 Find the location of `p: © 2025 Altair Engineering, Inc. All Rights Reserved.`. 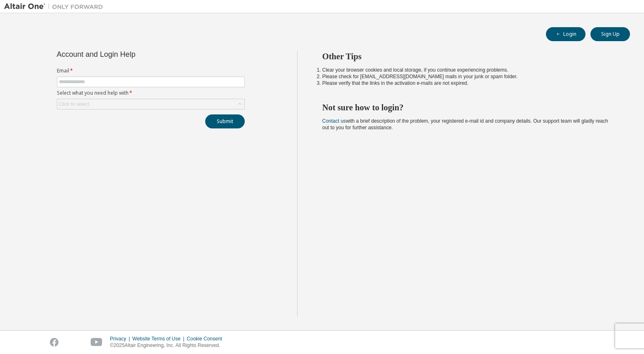

p: © 2025 Altair Engineering, Inc. All Rights Reserved. is located at coordinates (168, 345).